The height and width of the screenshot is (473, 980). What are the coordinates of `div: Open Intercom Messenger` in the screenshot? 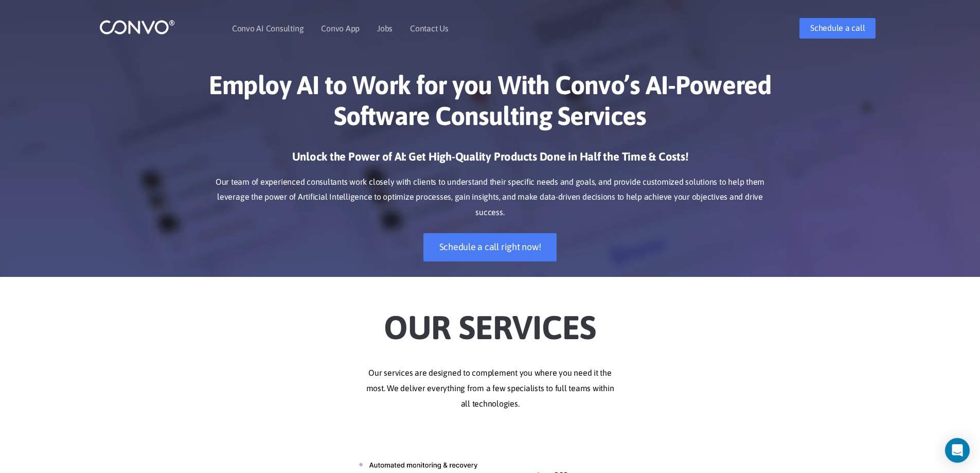 It's located at (957, 450).